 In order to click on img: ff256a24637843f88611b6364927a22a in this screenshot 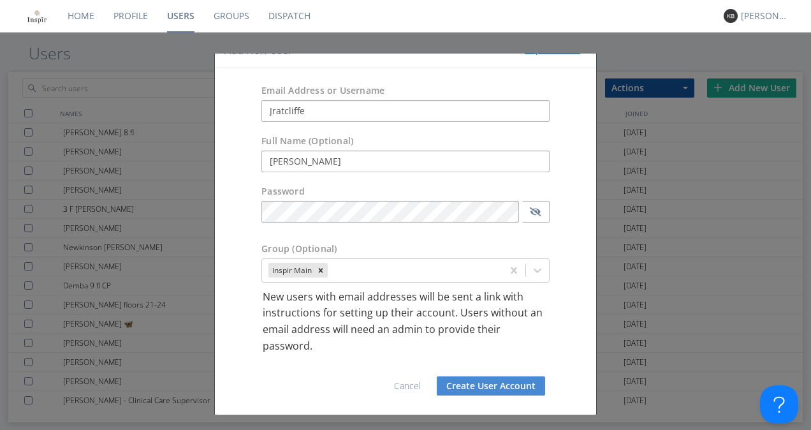, I will do `click(37, 16)`.